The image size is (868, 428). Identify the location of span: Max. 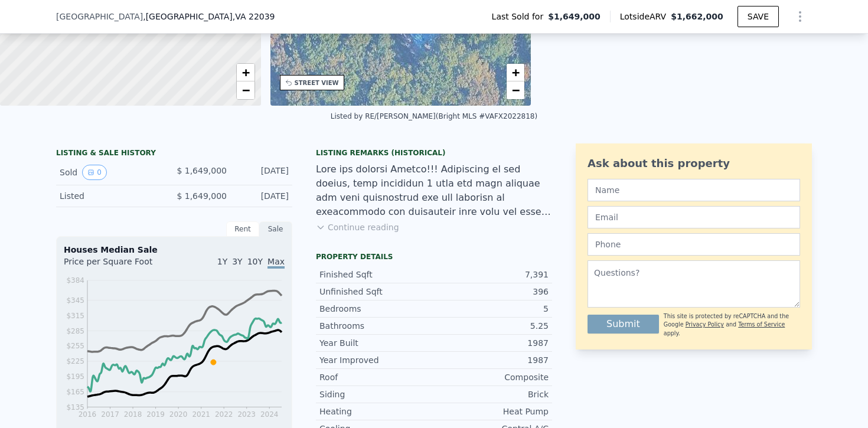
(276, 262).